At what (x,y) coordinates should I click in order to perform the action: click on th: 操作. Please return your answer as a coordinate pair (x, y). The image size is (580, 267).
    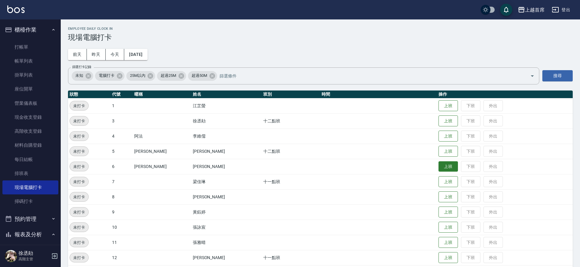
    Looking at the image, I should click on (505, 94).